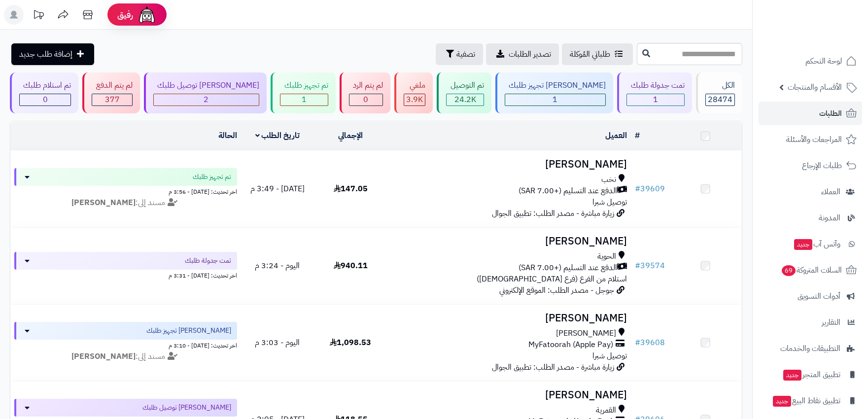 Image resolution: width=868 pixels, height=419 pixels. Describe the element at coordinates (46, 55) in the screenshot. I see `span: إضافة طلب جديد` at that location.